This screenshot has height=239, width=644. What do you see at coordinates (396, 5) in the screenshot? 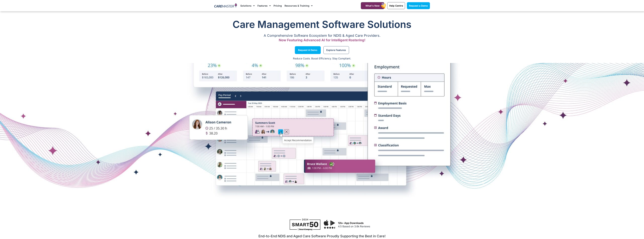
I see `a: Help Centre` at bounding box center [396, 5].